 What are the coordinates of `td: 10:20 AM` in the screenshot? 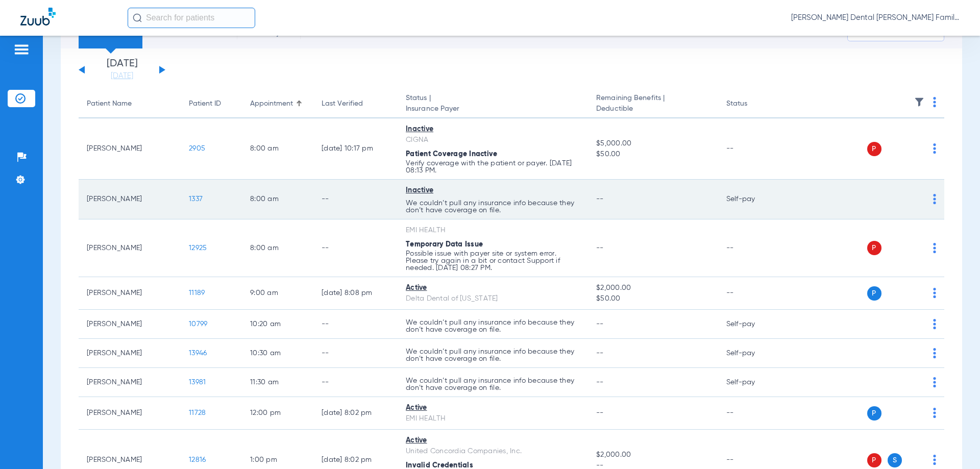 It's located at (278, 324).